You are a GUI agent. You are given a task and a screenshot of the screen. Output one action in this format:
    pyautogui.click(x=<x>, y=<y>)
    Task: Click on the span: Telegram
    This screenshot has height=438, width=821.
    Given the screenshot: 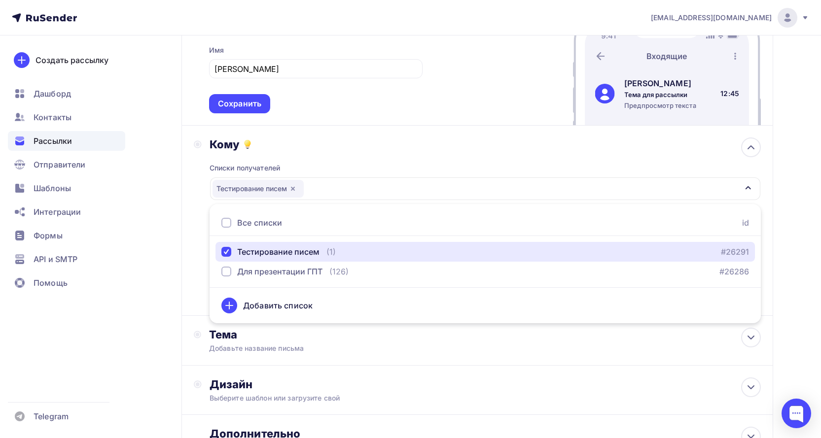 What is the action you would take?
    pyautogui.click(x=51, y=417)
    